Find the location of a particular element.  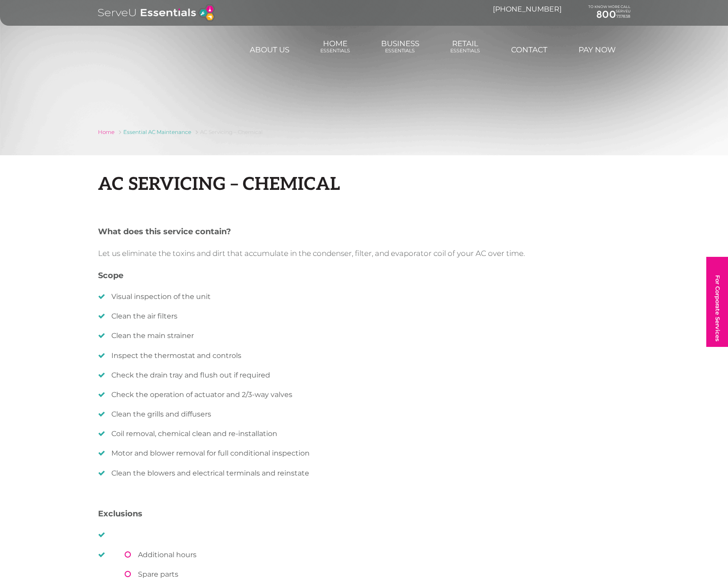

span: 800 is located at coordinates (606, 14).